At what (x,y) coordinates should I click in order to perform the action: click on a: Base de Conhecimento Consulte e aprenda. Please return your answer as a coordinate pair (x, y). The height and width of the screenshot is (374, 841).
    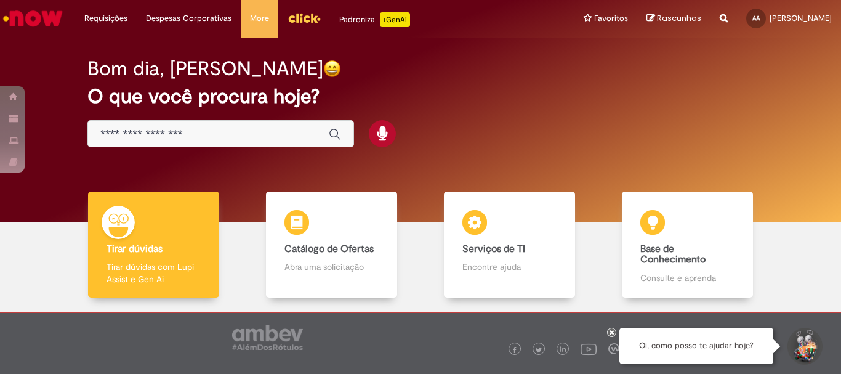
    Looking at the image, I should click on (687, 244).